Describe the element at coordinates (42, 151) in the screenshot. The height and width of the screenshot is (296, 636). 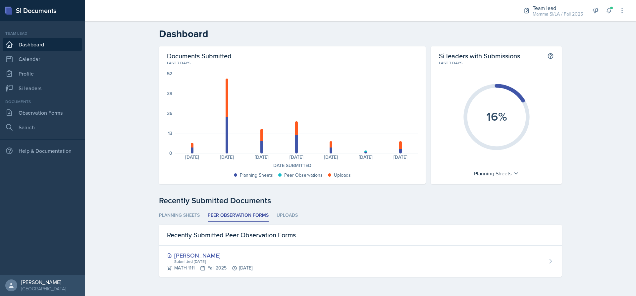
I see `div: Help & Documentation` at that location.